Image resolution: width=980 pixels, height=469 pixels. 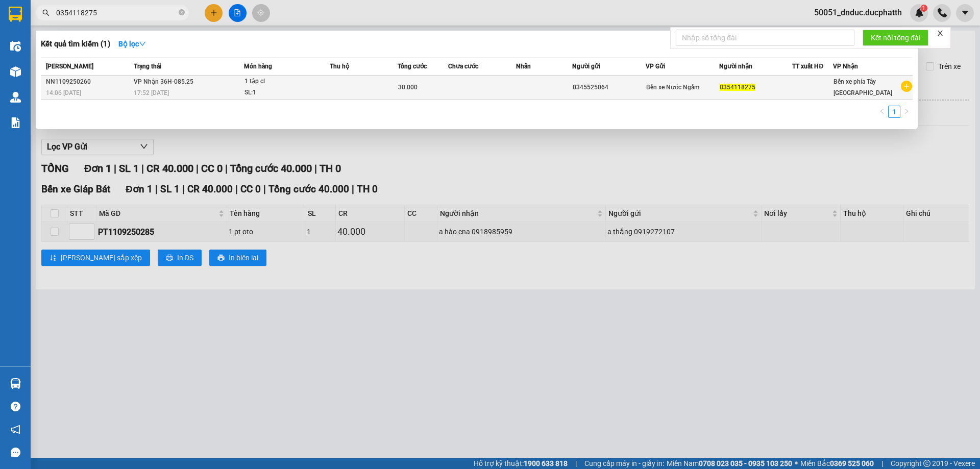 What do you see at coordinates (736, 66) in the screenshot?
I see `span: Người nhận` at bounding box center [736, 66].